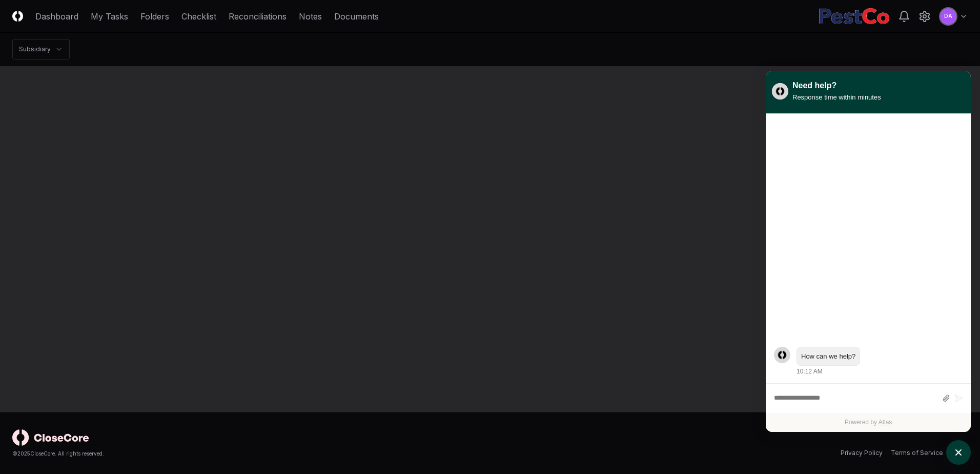 This screenshot has width=980, height=474. I want to click on div: © 2025 CloseCore. All rights reserved., so click(251, 454).